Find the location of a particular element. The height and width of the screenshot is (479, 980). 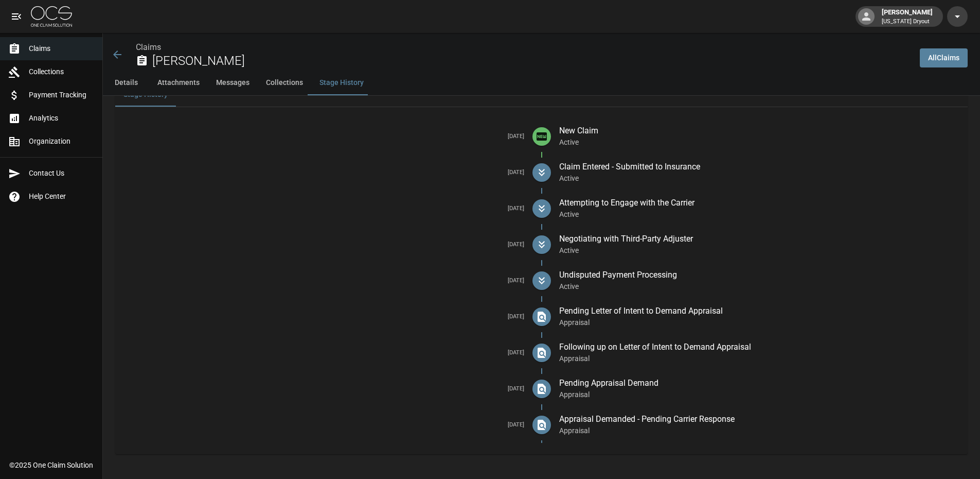

button: Collections is located at coordinates (285, 83).